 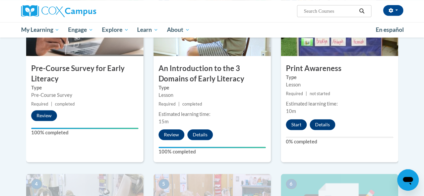 I want to click on span: 6, so click(x=291, y=184).